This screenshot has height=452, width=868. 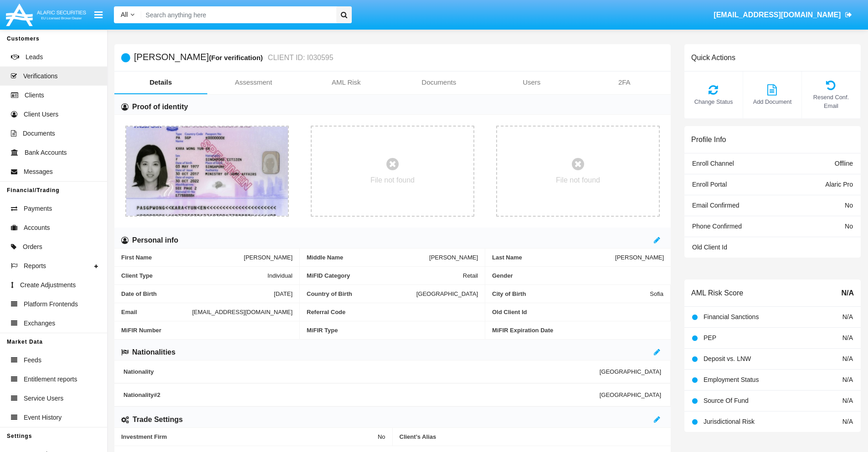 I want to click on h6: AML Risk Score, so click(x=717, y=292).